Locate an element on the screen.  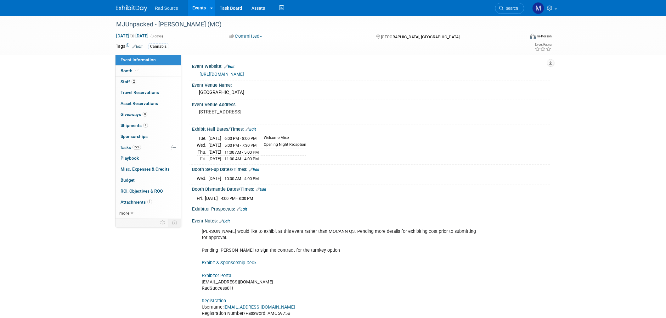
a: Misc. Expenses & Credits is located at coordinates (148, 170).